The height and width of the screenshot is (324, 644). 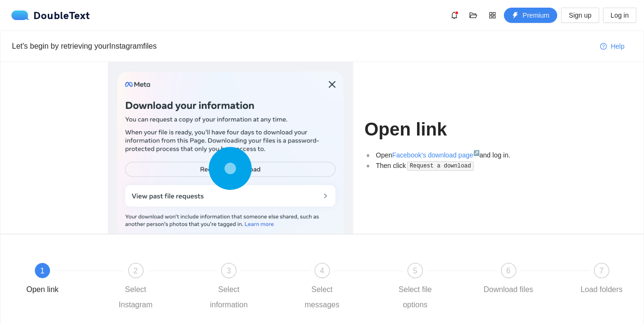 I want to click on span: thunderbolt, so click(x=515, y=16).